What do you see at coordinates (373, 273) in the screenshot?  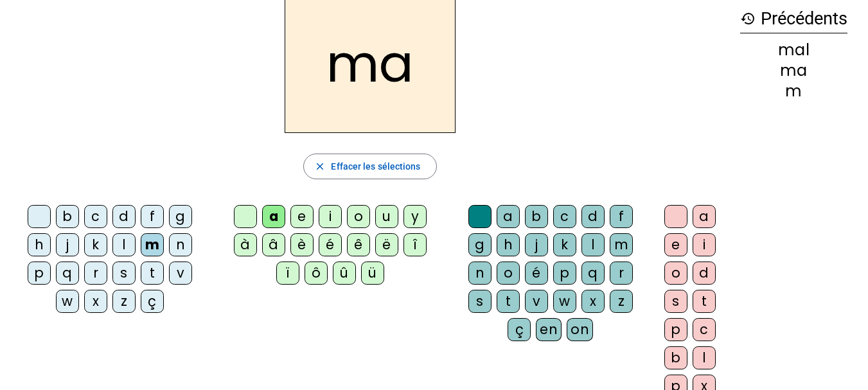 I see `div: ü` at bounding box center [373, 273].